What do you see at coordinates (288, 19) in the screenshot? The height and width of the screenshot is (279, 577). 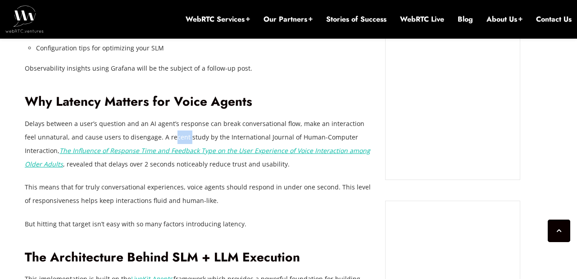 I see `a: Our Partners` at bounding box center [288, 19].